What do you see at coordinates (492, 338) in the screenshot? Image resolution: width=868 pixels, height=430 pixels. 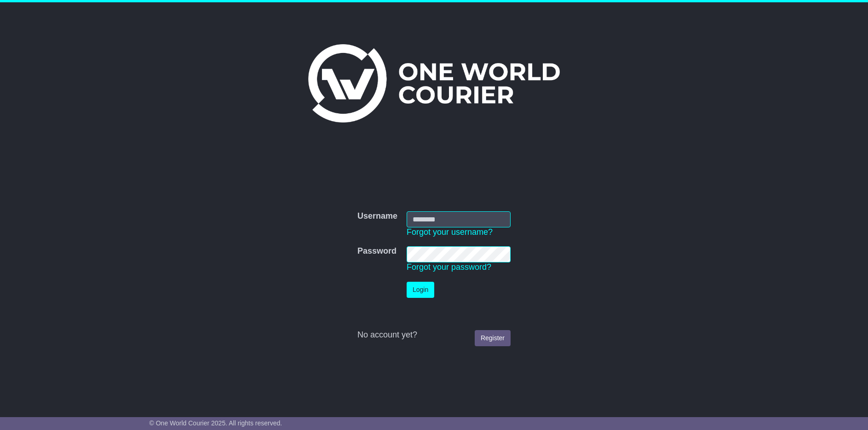 I see `a: Register` at bounding box center [492, 338].